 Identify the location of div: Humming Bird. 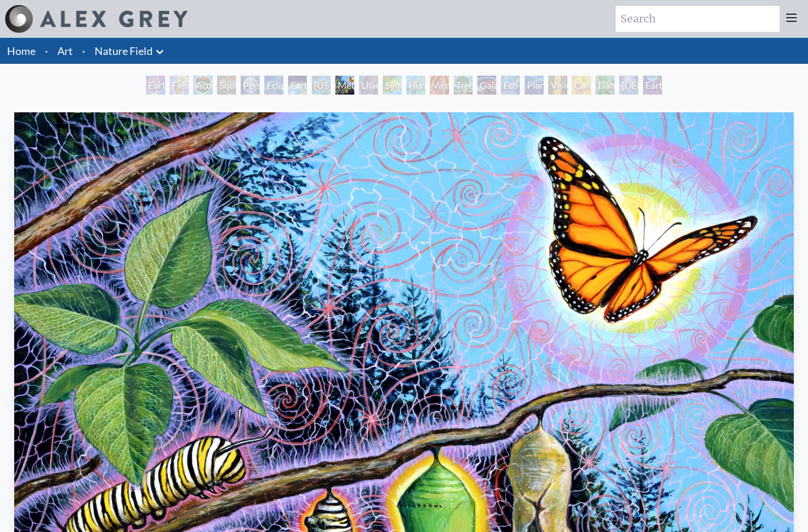
(416, 85).